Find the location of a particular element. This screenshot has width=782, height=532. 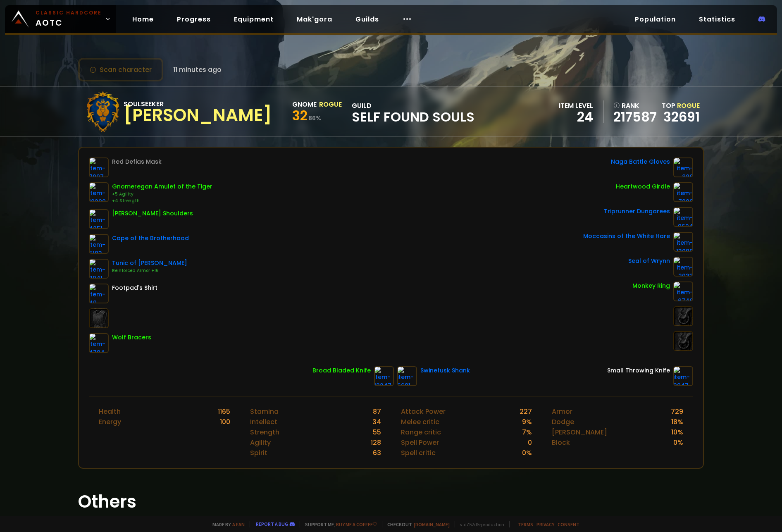

img: item-4251 is located at coordinates (99, 219).